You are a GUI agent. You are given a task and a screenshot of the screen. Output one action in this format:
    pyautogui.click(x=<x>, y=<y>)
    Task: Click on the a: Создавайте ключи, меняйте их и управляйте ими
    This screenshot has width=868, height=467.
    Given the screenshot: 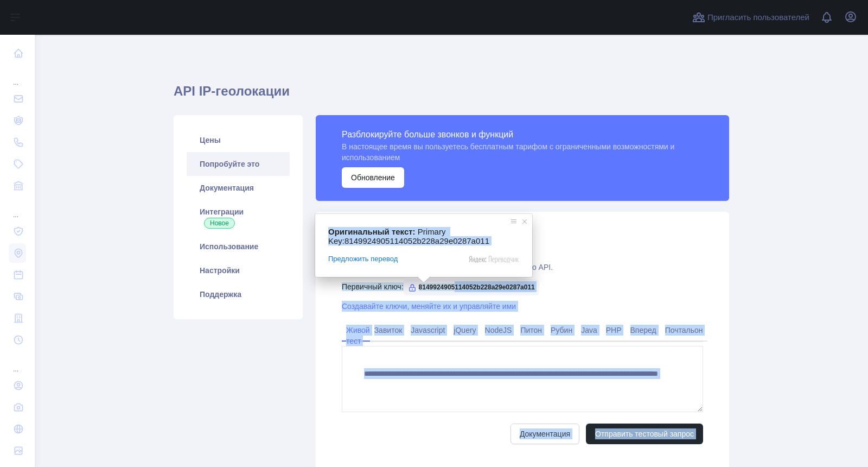 What is the action you would take?
    pyautogui.click(x=428, y=306)
    